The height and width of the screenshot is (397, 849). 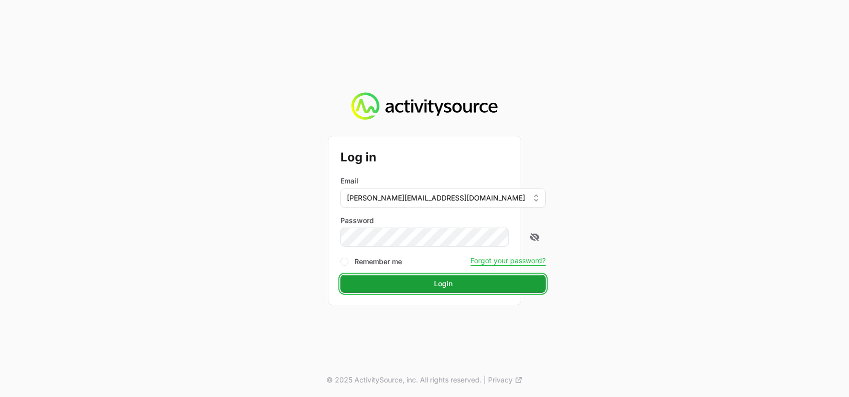 I want to click on label: Remember me, so click(x=378, y=261).